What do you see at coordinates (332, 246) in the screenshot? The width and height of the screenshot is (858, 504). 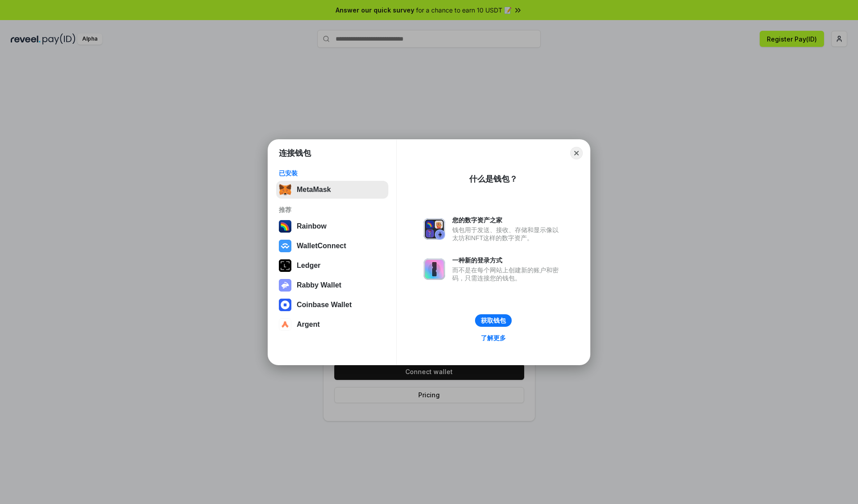 I see `button: WalletConnect` at bounding box center [332, 246].